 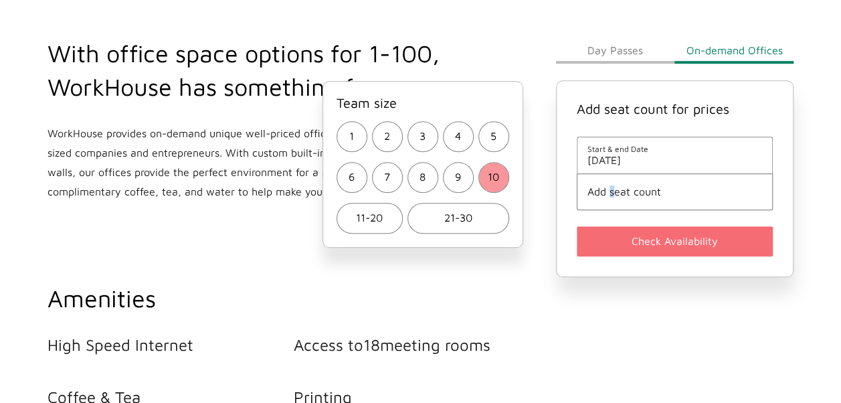 I want to click on span: 11-20, so click(x=370, y=218).